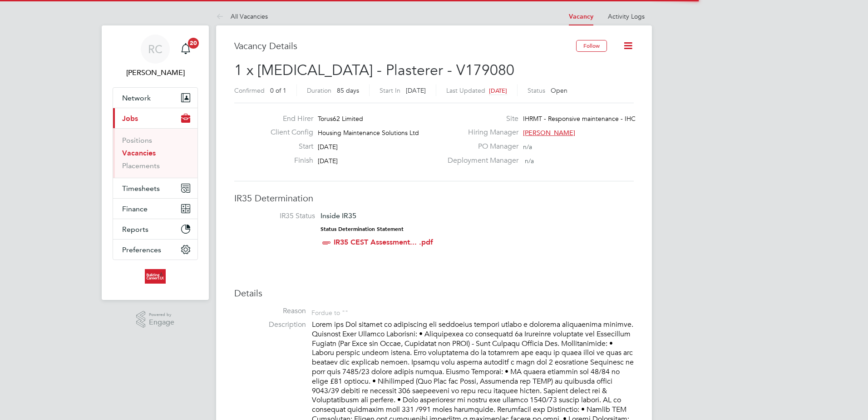 This screenshot has height=420, width=868. Describe the element at coordinates (319, 90) in the screenshot. I see `label: Duration` at that location.